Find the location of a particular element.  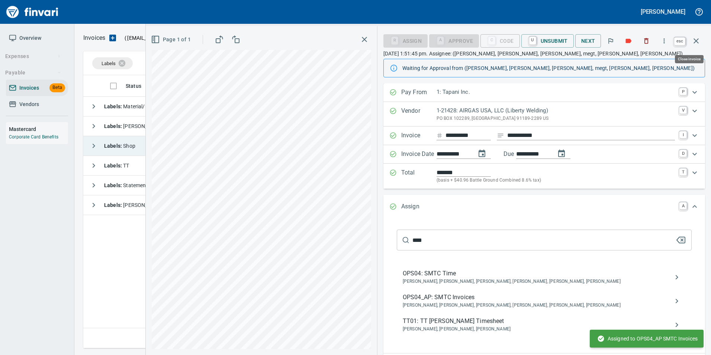

span: Next is located at coordinates (588, 41).